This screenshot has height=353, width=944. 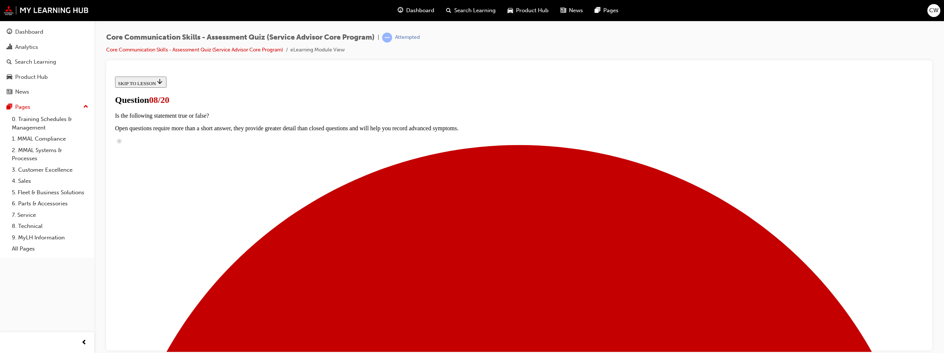 I want to click on span: Pages, so click(x=611, y=10).